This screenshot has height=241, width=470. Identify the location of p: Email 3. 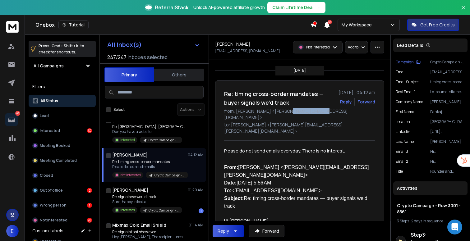
(402, 152).